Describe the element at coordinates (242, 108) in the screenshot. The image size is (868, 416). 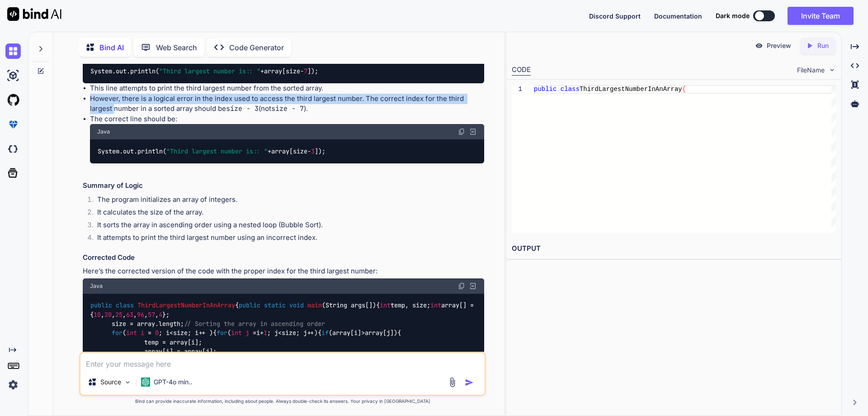
I see `code: size - 3` at that location.